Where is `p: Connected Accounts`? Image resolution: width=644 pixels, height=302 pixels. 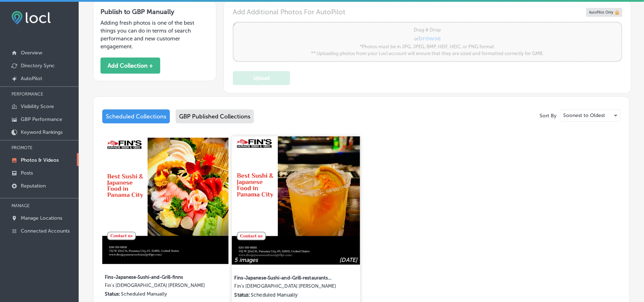 p: Connected Accounts is located at coordinates (45, 230).